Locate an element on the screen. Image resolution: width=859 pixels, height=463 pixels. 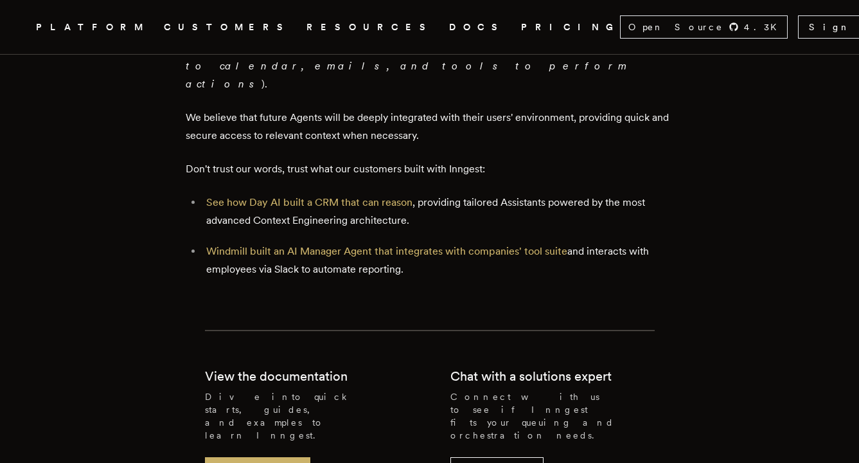
a: Windmill built an AI Manager Agent that integrates with companies' tool suite is located at coordinates (387, 251).